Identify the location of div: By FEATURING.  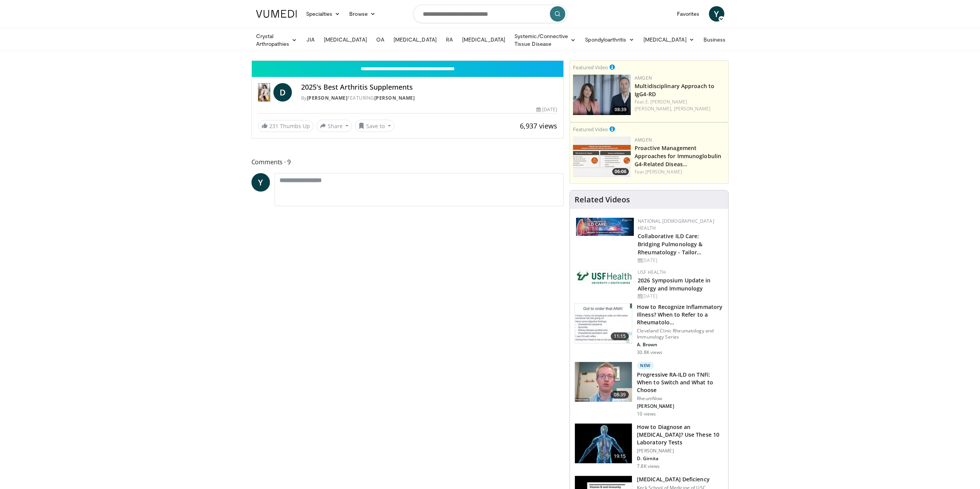
(429, 98).